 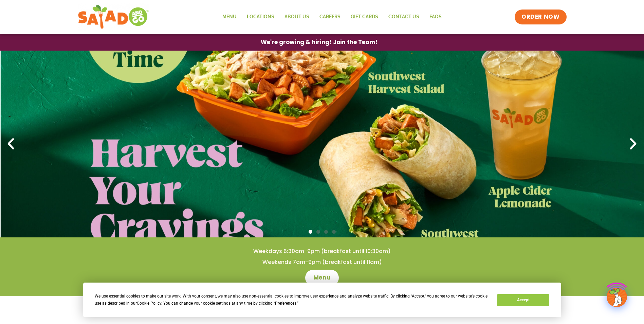 I want to click on img: new-SAG-logo-768×292, so click(x=113, y=17).